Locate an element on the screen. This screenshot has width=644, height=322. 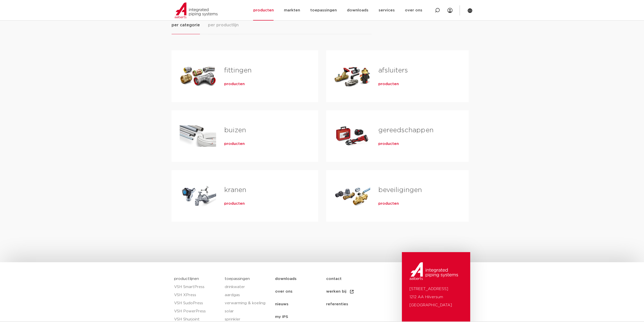
a: solar is located at coordinates (247, 311).